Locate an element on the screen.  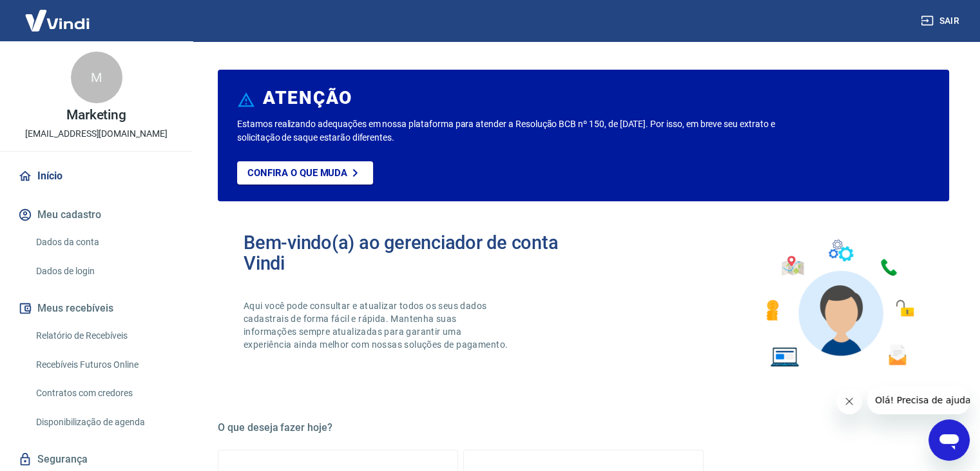
p: Aqui você pode consultar e atualizar todos os seus dados cadastrais de forma fácil e rápida. Mant... is located at coordinates (377, 325).